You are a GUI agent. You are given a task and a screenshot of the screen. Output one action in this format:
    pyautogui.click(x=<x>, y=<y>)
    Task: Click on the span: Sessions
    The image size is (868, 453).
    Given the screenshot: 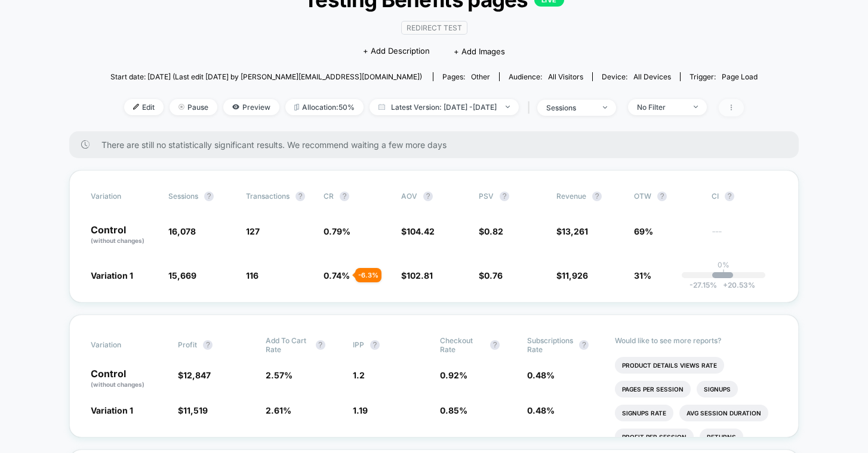 What is the action you would take?
    pyautogui.click(x=183, y=196)
    